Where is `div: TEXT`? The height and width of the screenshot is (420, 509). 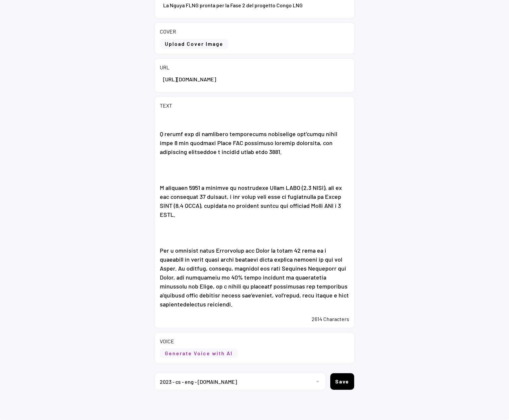 div: TEXT is located at coordinates (166, 105).